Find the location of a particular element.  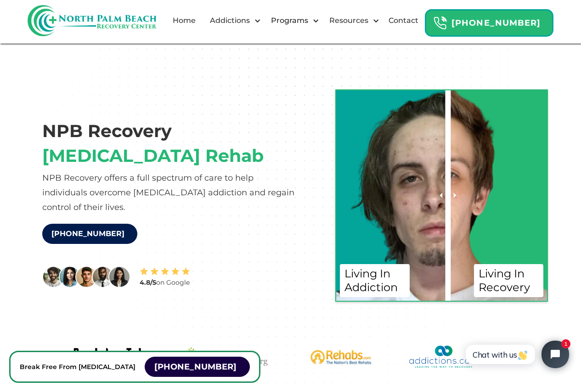

a: Home is located at coordinates (184, 20).